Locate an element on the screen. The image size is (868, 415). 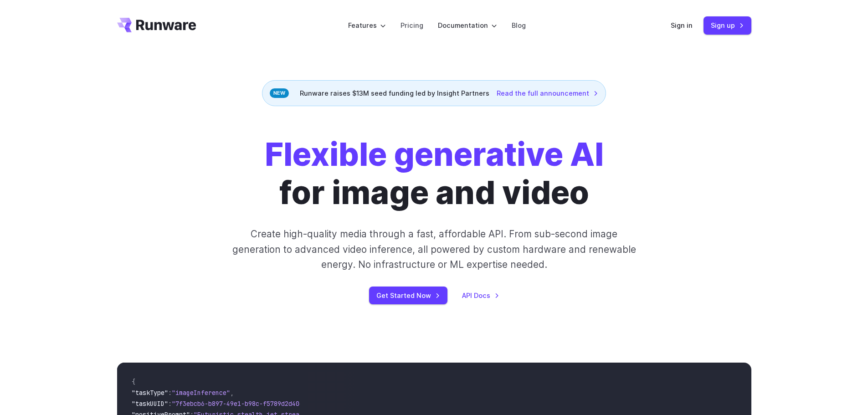
a: Get Started Now is located at coordinates (408, 296).